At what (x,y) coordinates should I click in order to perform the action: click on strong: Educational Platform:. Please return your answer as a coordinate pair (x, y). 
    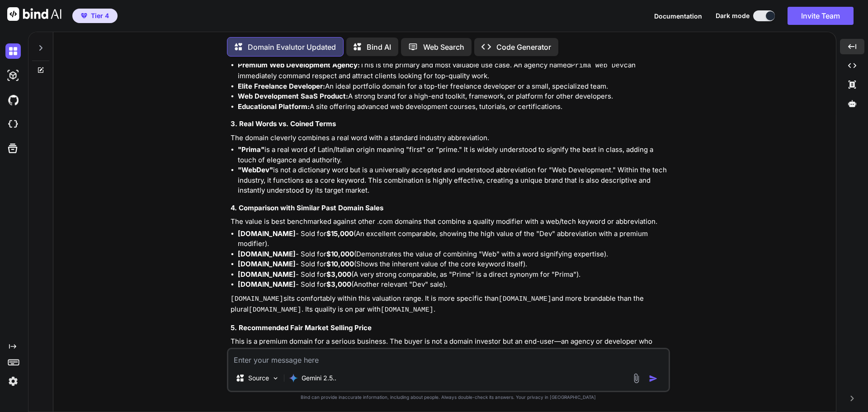
    Looking at the image, I should click on (273, 106).